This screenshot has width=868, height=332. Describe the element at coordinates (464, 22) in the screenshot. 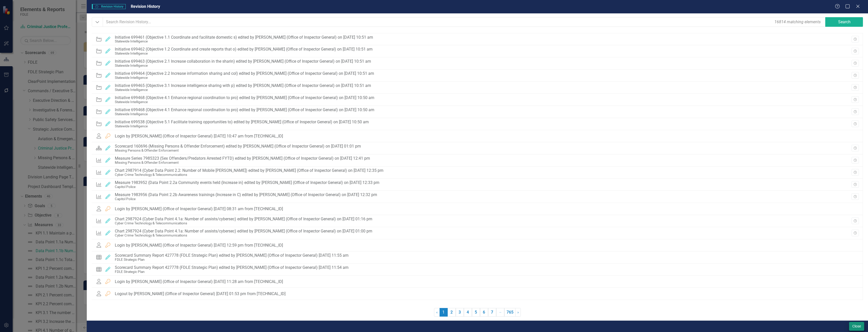

I see `input: Search Revision History...` at that location.